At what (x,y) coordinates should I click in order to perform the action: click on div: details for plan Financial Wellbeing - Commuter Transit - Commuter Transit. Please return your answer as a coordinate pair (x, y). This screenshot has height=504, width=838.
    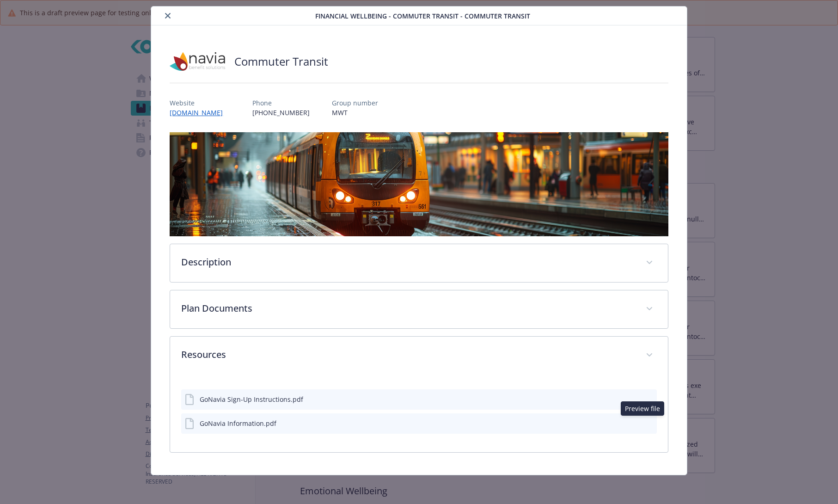
    Looking at the image, I should click on (419, 241).